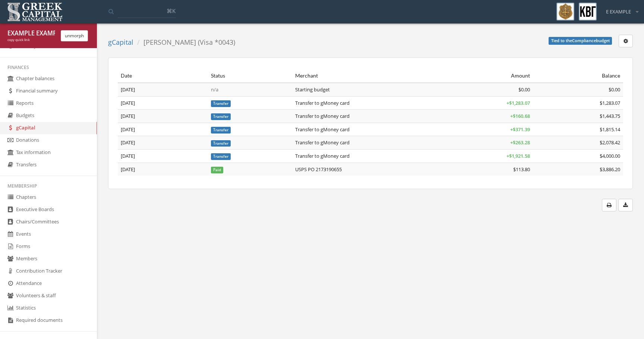  Describe the element at coordinates (520, 129) in the screenshot. I see `span: + $371.39` at that location.